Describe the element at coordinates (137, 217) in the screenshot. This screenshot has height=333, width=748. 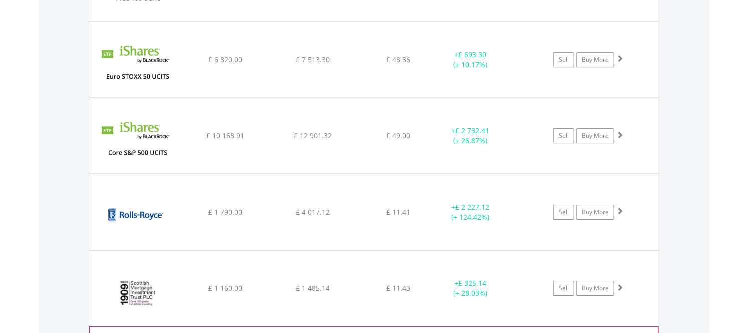
I see `img: EQU.GBP.RR.png` at that location.